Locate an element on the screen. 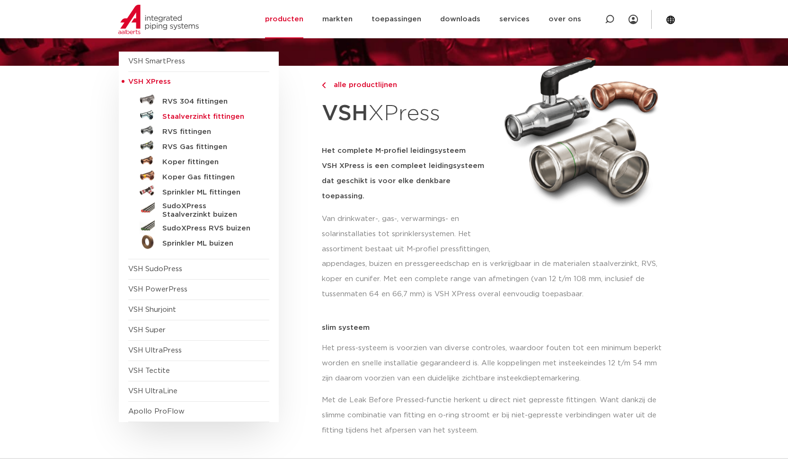  p: appendages, buizen en pressgereedschap en is verkrijgbaar in de materialen staalverzinkt, RVS, ko... is located at coordinates (495, 279).